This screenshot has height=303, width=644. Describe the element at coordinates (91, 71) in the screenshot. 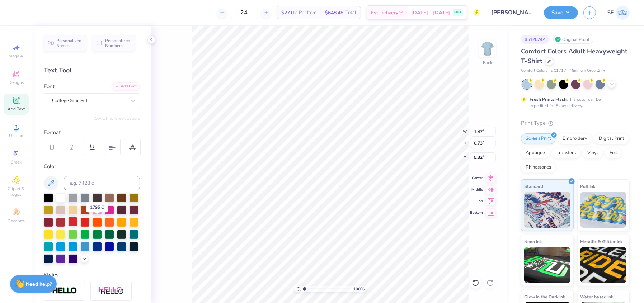

I see `div: Text Tool` at that location.